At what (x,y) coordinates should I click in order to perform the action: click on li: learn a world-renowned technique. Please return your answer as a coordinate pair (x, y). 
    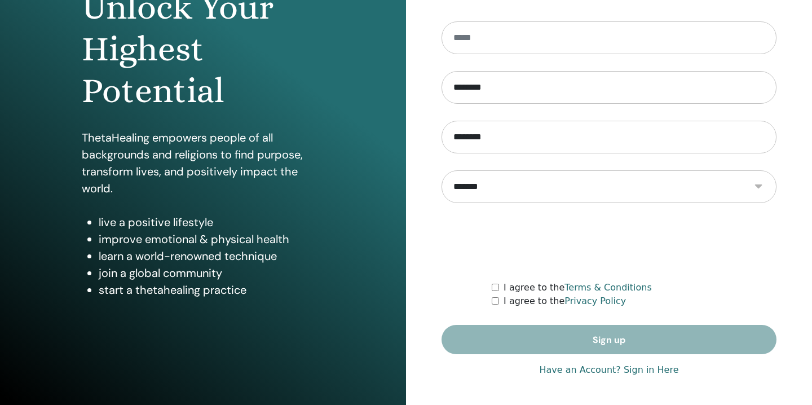
    Looking at the image, I should click on (212, 256).